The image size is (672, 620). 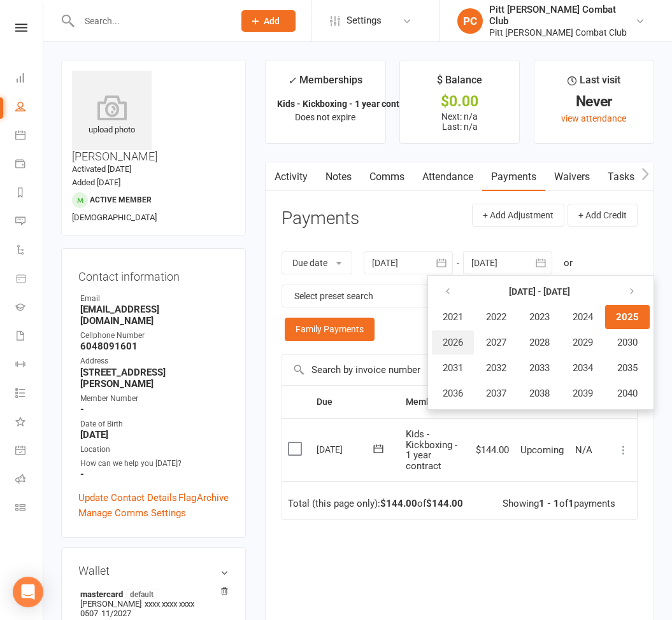 What do you see at coordinates (558, 503) in the screenshot?
I see `div: Showing of payments` at bounding box center [558, 503].